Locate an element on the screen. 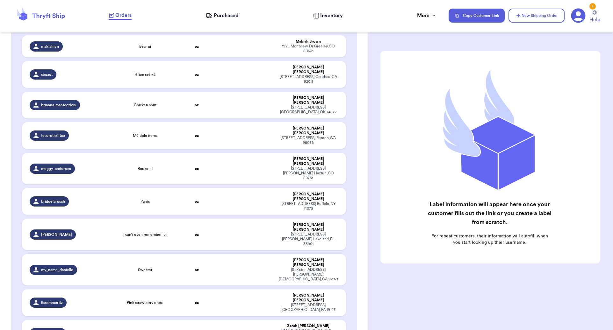 The height and width of the screenshot is (330, 613). a: 4 is located at coordinates (578, 16).